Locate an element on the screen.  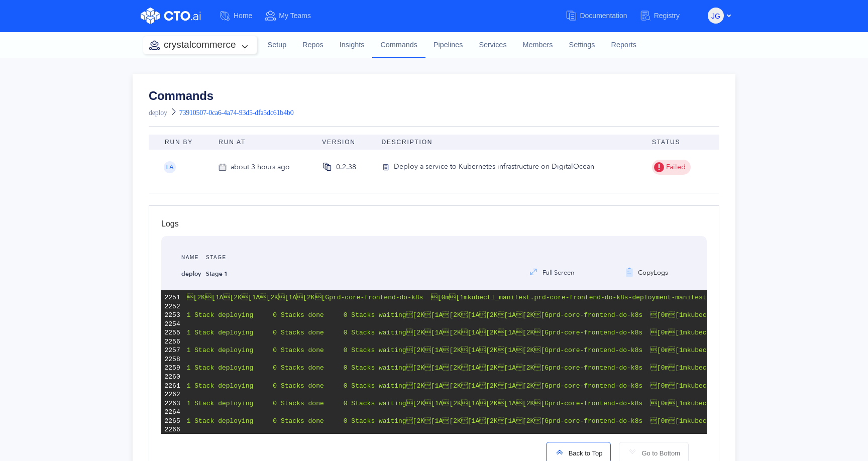
div: 0.2.38 is located at coordinates (346, 167).